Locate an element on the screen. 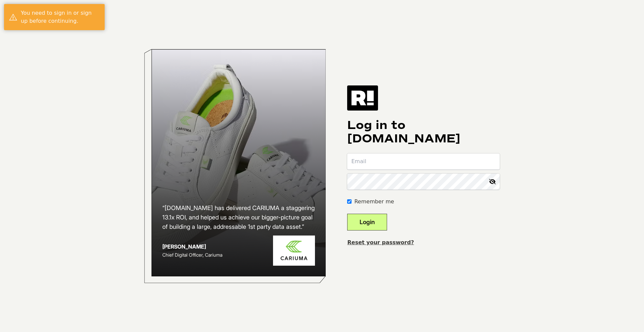 This screenshot has height=332, width=644. label: Remember me is located at coordinates (374, 202).